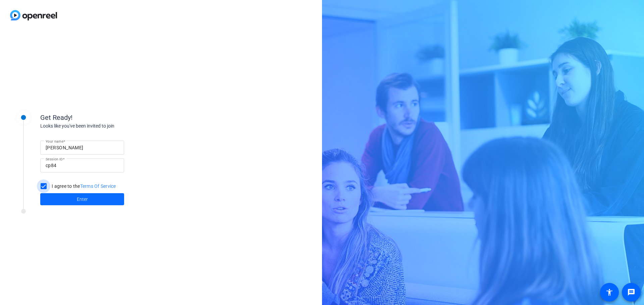  Describe the element at coordinates (609, 292) in the screenshot. I see `mat-icon: accessibility` at that location.